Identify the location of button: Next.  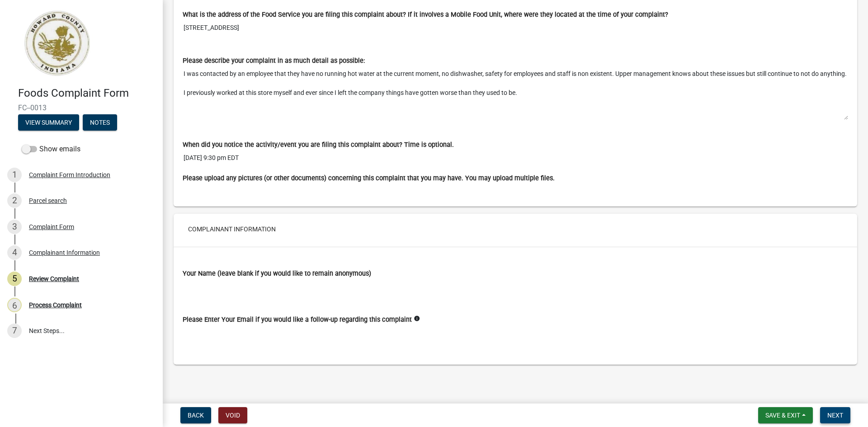
(835, 416).